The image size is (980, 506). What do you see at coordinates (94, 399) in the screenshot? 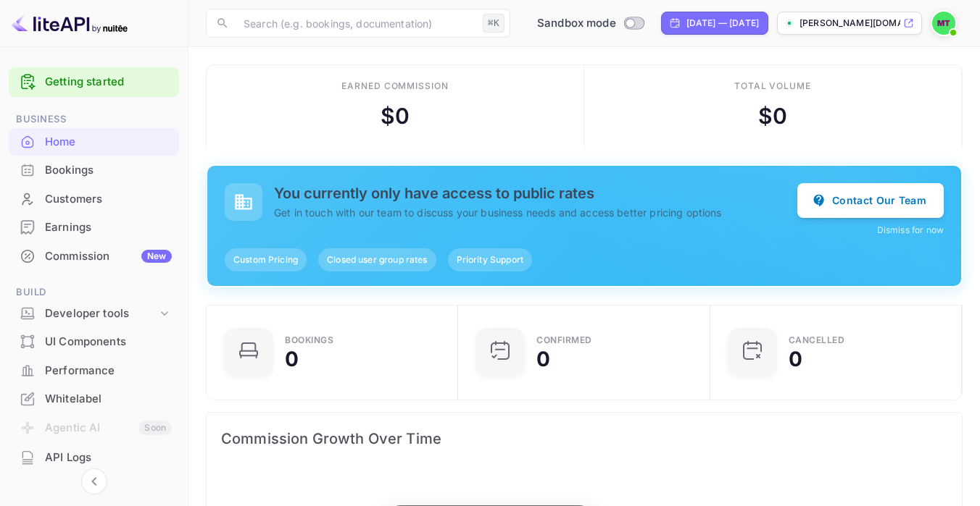
I see `a: Whitelabel` at bounding box center [94, 399].